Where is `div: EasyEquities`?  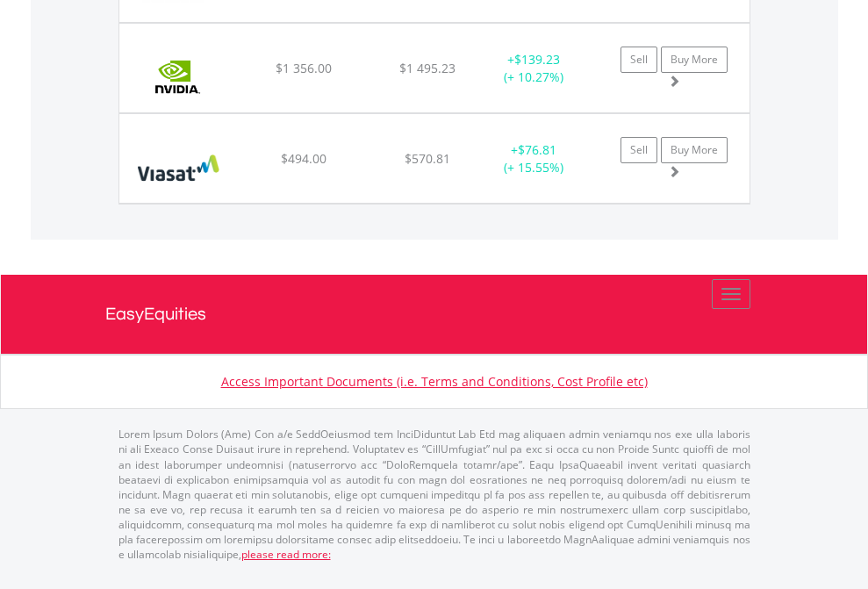 div: EasyEquities is located at coordinates (435, 314).